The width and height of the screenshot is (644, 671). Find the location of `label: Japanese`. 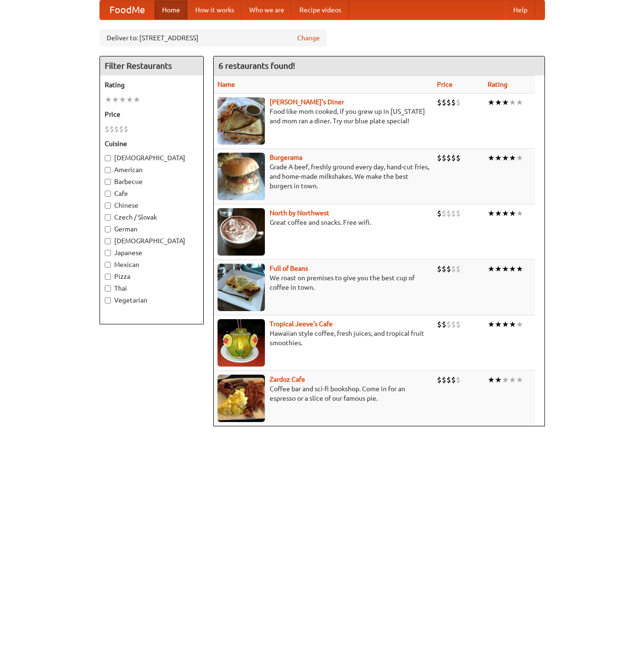

label: Japanese is located at coordinates (152, 253).